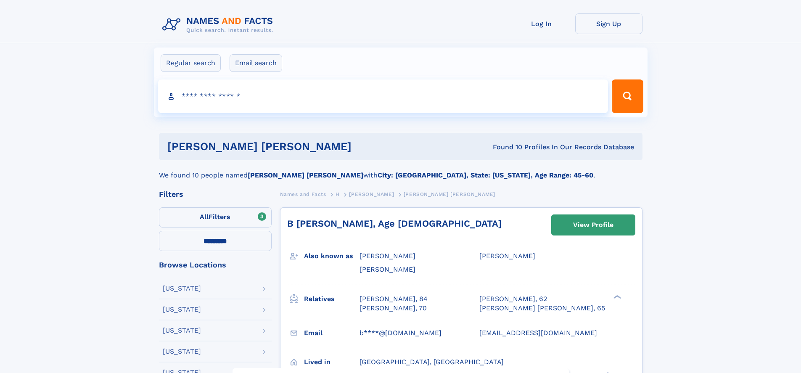 This screenshot has width=801, height=373. What do you see at coordinates (332, 362) in the screenshot?
I see `h3: Lived in` at bounding box center [332, 362].